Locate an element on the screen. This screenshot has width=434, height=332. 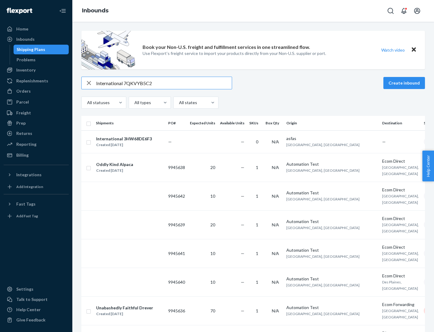
div: International 3HW68DE6F3 is located at coordinates (124, 139).